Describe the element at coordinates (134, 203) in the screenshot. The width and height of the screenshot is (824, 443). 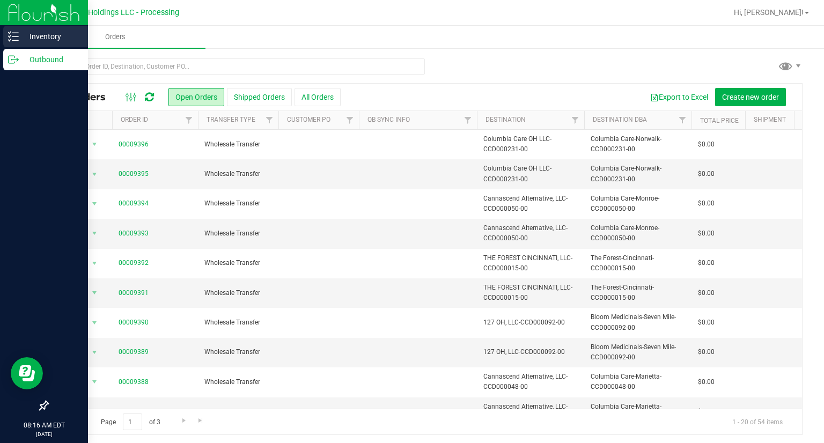
I see `a: 00009394` at that location.